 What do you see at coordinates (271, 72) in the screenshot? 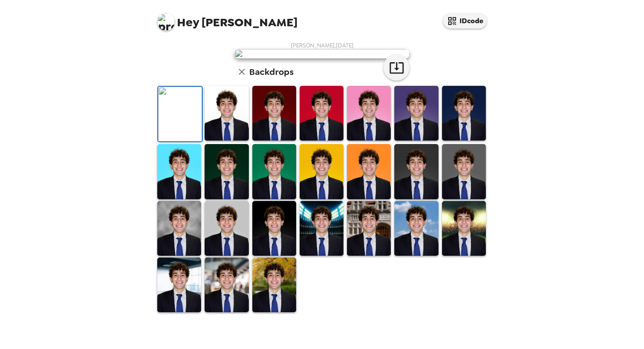
I see `h6: Backdrops` at bounding box center [271, 72].